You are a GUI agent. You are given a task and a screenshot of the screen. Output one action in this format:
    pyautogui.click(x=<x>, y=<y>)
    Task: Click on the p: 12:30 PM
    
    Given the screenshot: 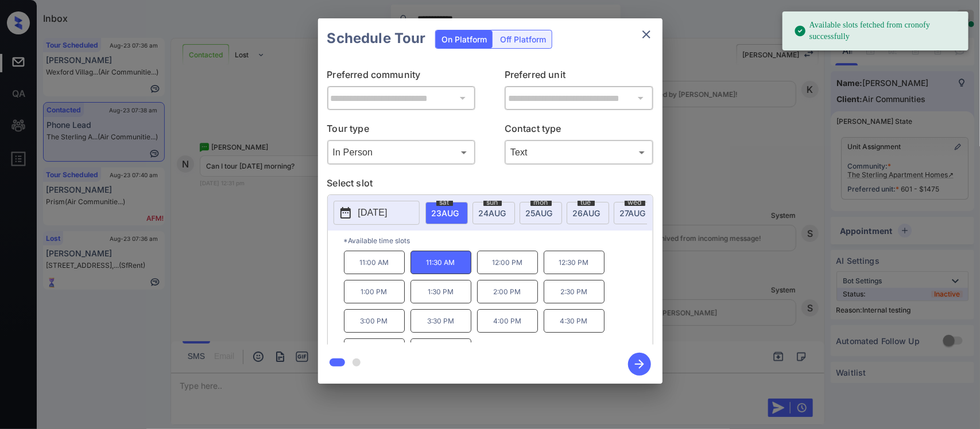 What is the action you would take?
    pyautogui.click(x=574, y=262)
    